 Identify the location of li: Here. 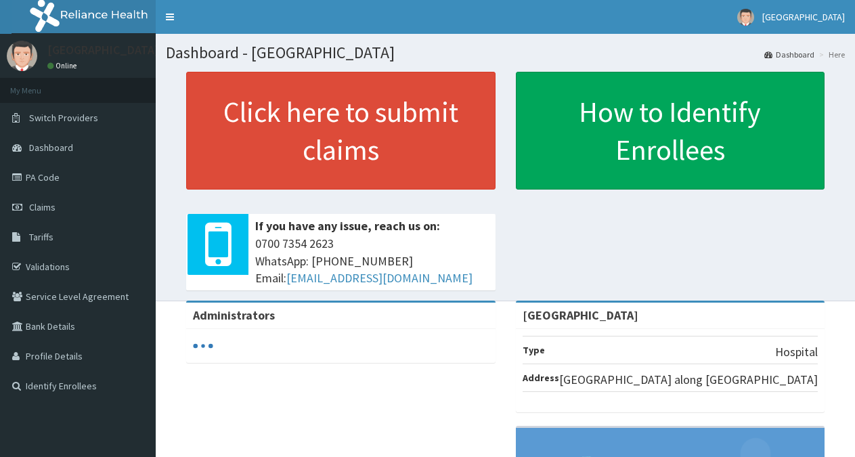
(830, 54).